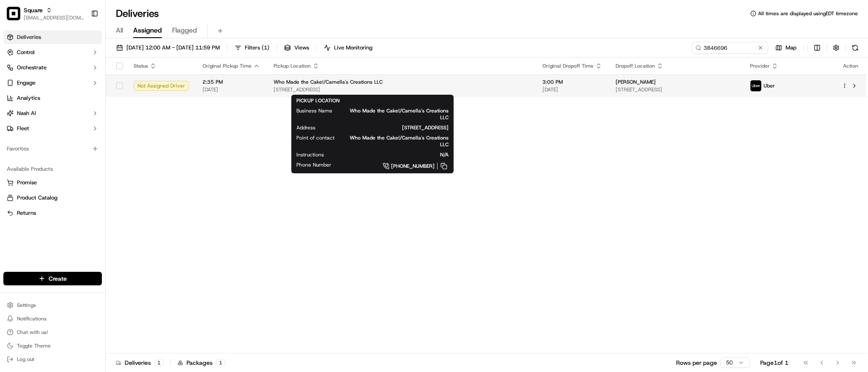  What do you see at coordinates (16, 89) in the screenshot?
I see `img: 1736555255976-a54dd68f-1ca7-489b-9aae-adbdc363a1c4` at bounding box center [16, 89].